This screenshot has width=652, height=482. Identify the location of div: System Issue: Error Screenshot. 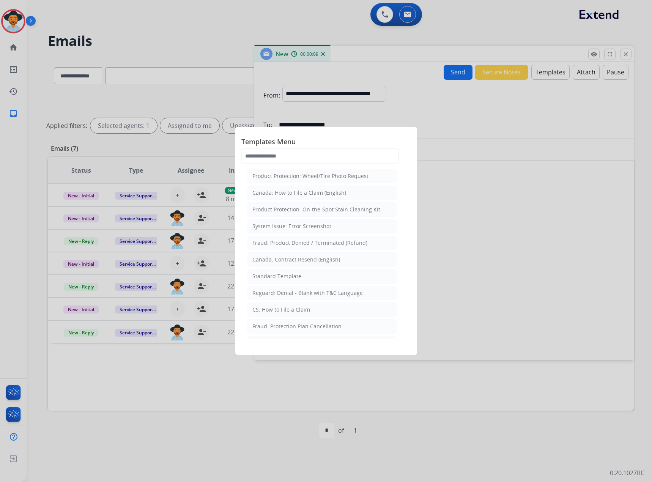
(292, 226).